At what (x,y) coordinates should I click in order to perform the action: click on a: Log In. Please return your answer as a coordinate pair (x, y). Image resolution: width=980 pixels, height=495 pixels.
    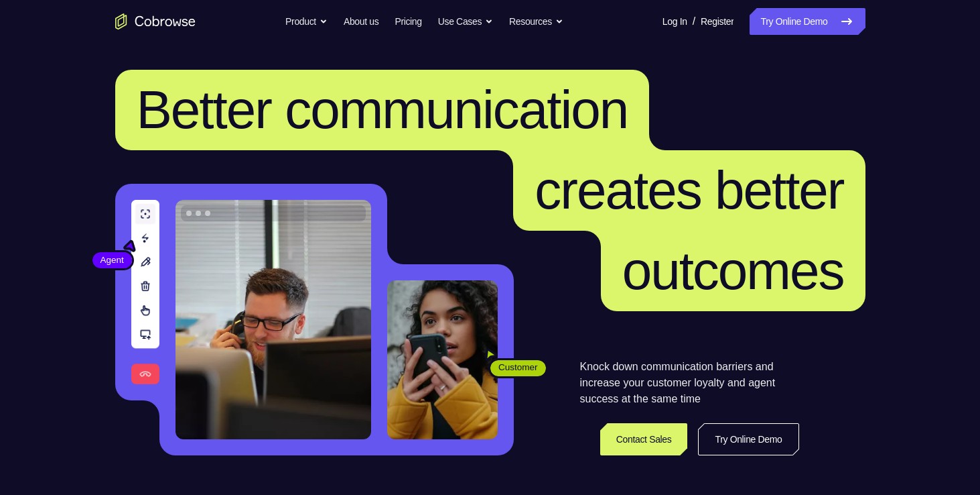
    Looking at the image, I should click on (675, 21).